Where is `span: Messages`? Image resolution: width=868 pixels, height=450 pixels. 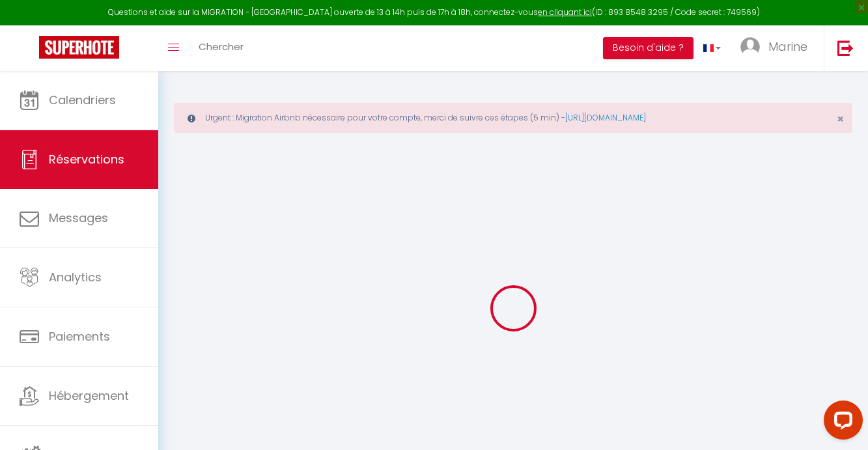 span: Messages is located at coordinates (78, 217).